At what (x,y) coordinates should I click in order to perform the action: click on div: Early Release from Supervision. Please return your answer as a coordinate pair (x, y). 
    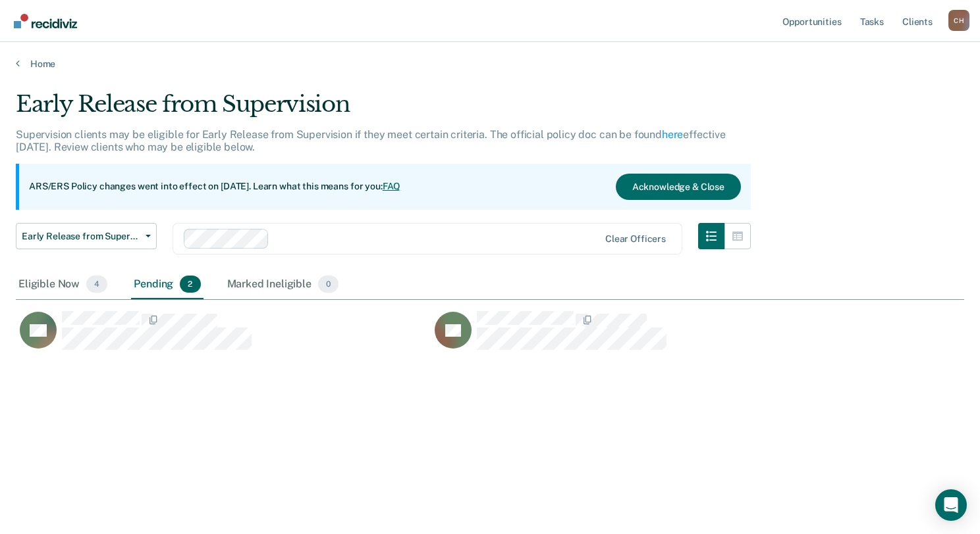
    Looking at the image, I should click on (383, 109).